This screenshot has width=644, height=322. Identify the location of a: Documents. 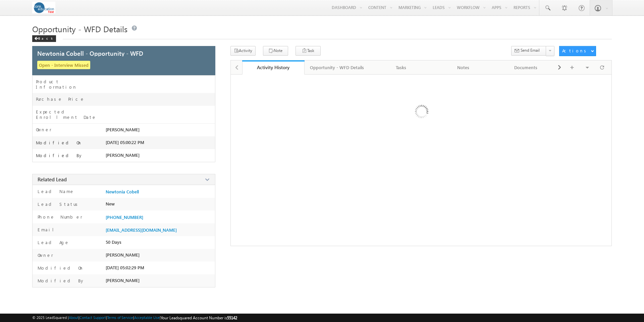
(526, 68).